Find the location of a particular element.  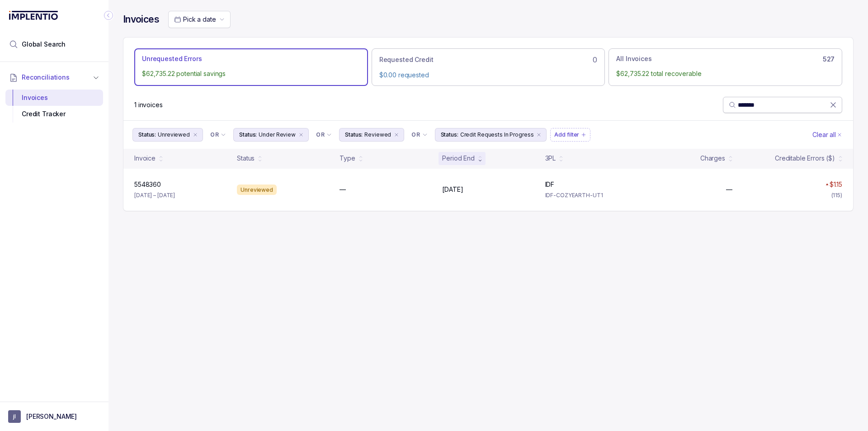

p: Clear all is located at coordinates (824, 135).